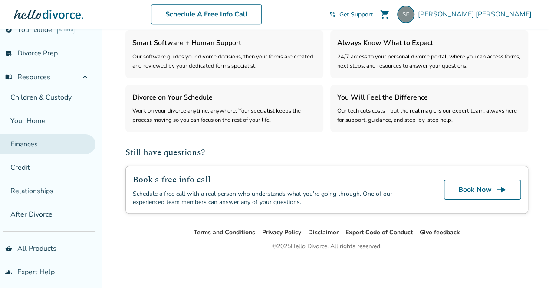 The height and width of the screenshot is (288, 549). I want to click on a: Privacy Policy, so click(281, 232).